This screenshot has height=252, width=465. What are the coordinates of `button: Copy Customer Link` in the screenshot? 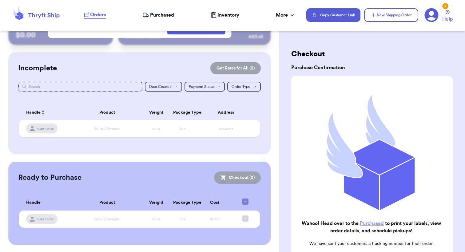 It's located at (334, 15).